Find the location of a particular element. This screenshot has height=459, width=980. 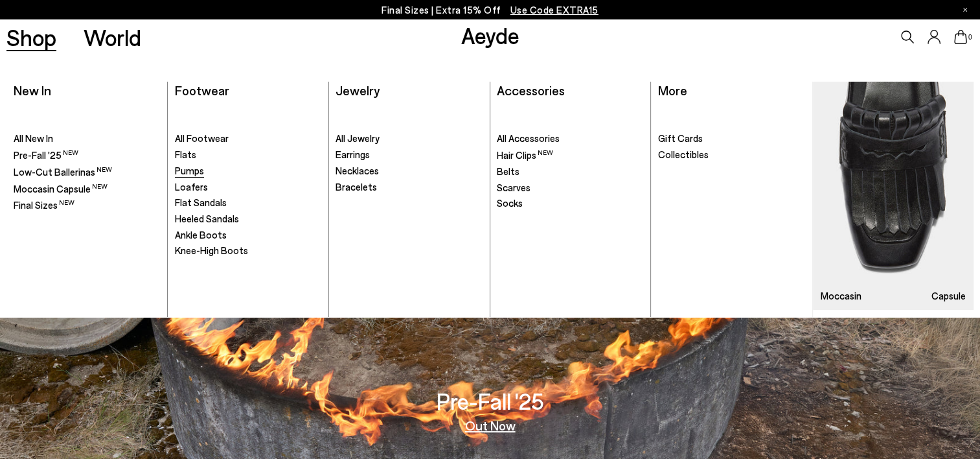

span: Collectibles is located at coordinates (683, 154).